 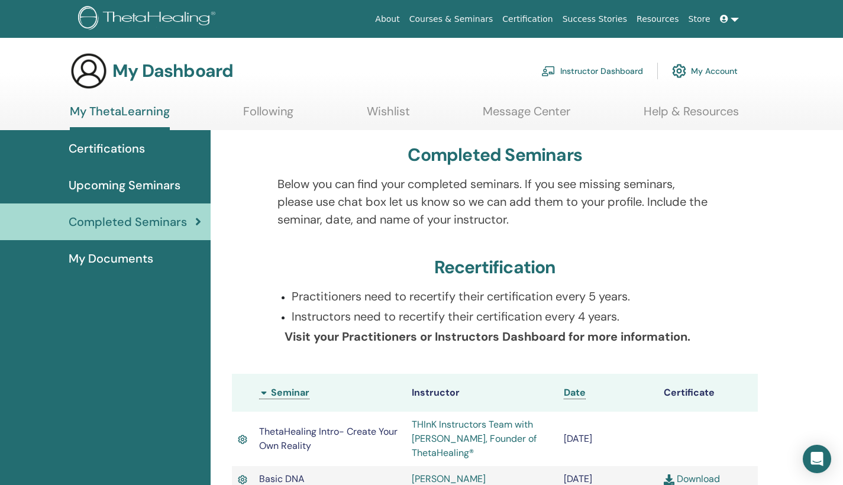 What do you see at coordinates (658, 19) in the screenshot?
I see `a: Resources` at bounding box center [658, 19].